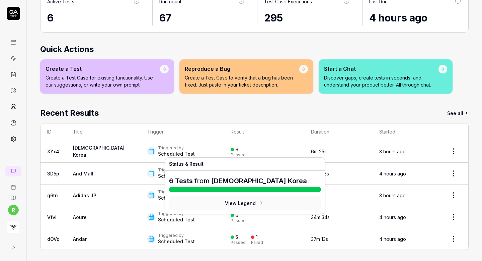 This screenshot has width=482, height=261. I want to click on h4: Status & Result, so click(245, 164).